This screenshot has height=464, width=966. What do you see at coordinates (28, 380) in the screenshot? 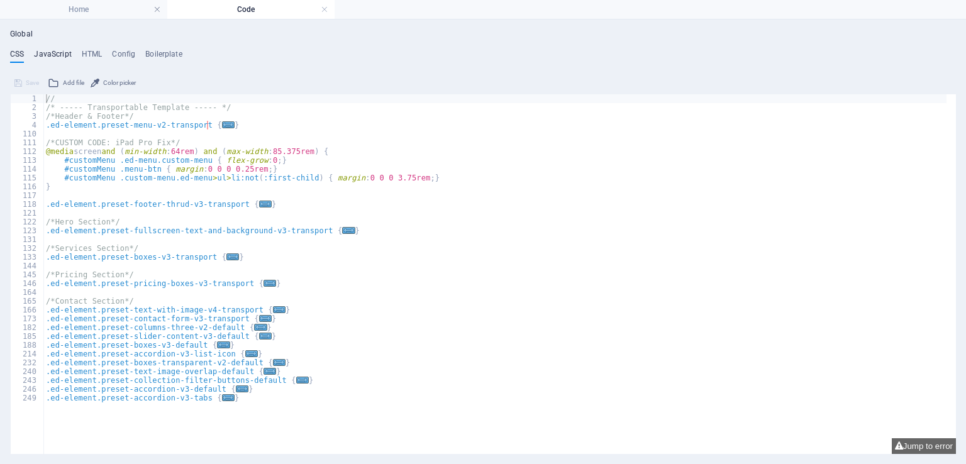
I see `div: 243` at bounding box center [28, 380].